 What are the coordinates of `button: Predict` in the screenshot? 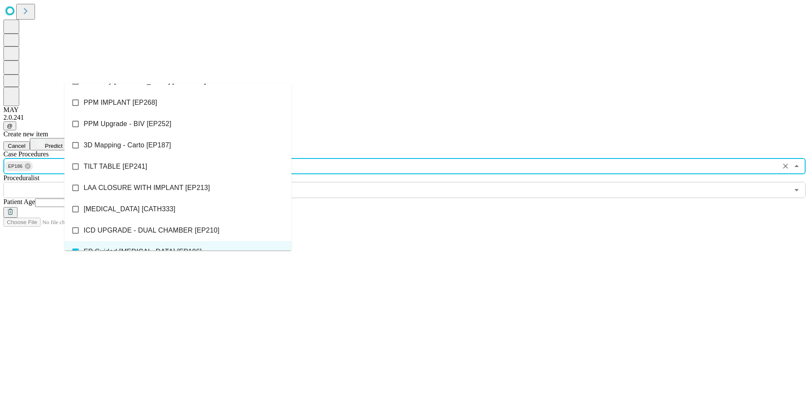 It's located at (49, 144).